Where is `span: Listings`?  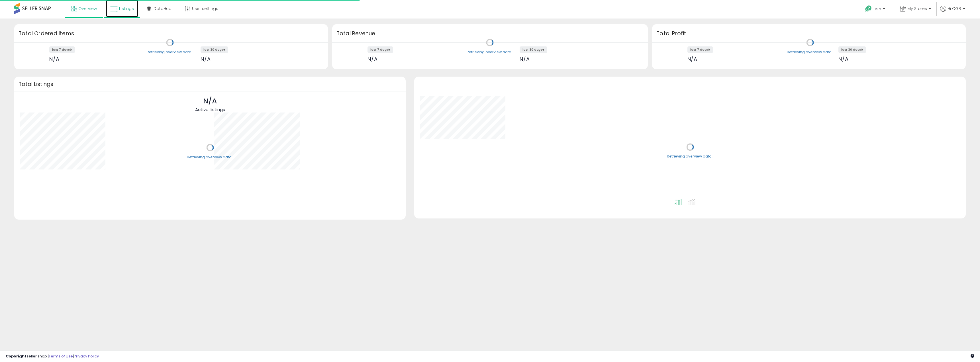
span: Listings is located at coordinates (126, 9).